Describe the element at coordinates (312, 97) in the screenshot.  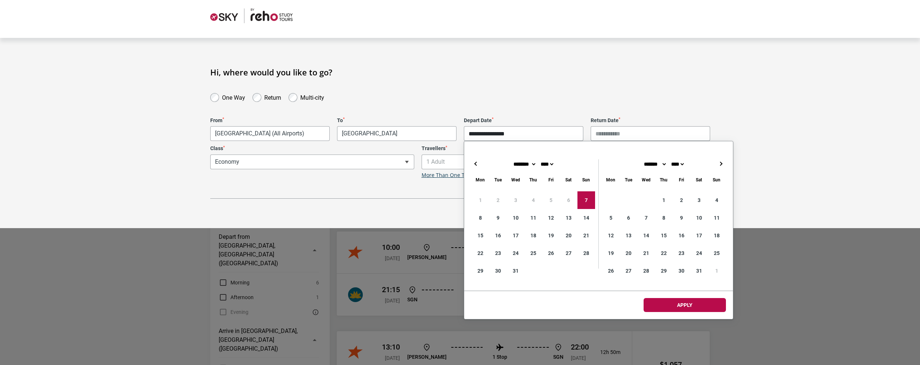
I see `label: Multi-city` at that location.